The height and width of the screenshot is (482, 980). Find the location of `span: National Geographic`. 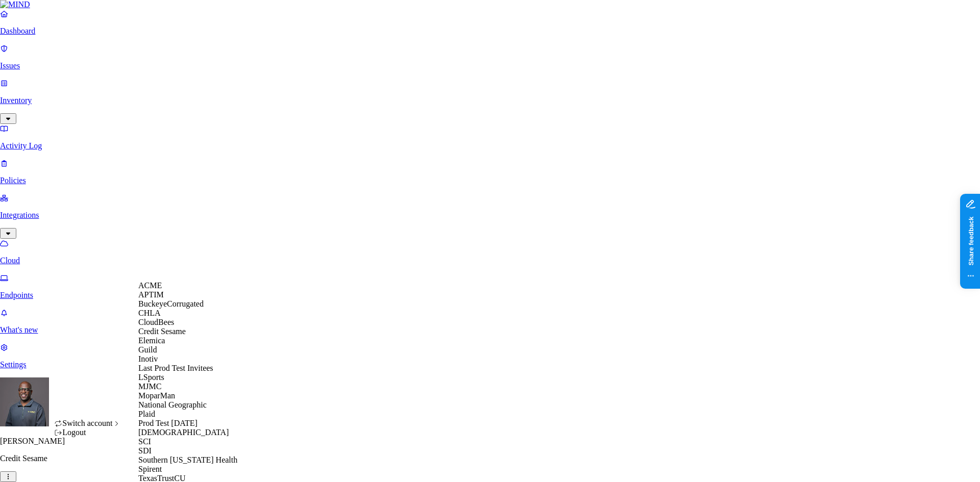

span: National Geographic is located at coordinates (173, 405).